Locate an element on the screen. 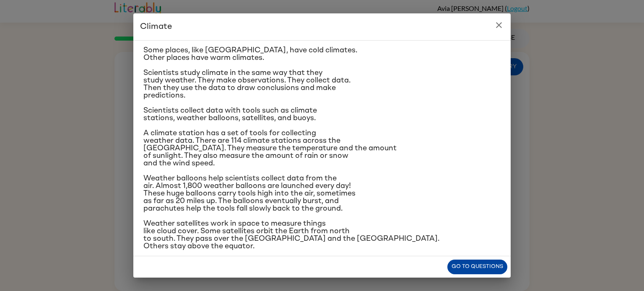 This screenshot has height=291, width=644. span: Weather balloons help scientists collect data from the air. Almost 1,800 weather balloons are lau... is located at coordinates (250, 194).